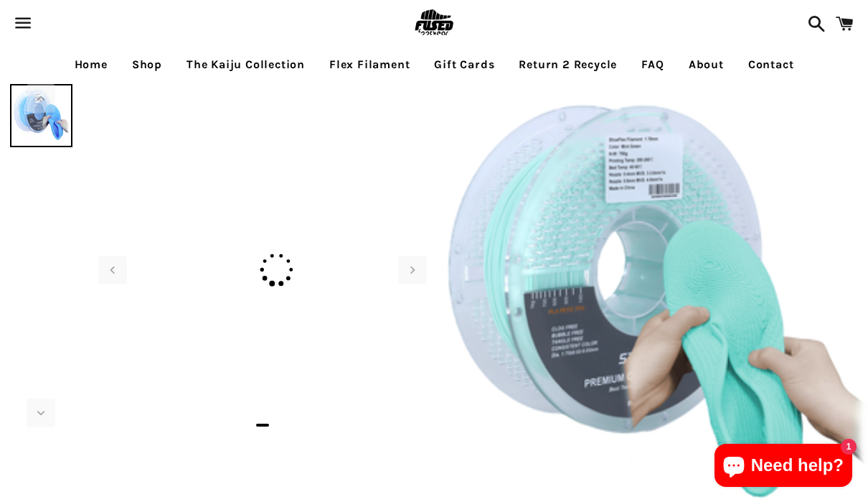 The height and width of the screenshot is (502, 868). What do you see at coordinates (771, 65) in the screenshot?
I see `a: Contact` at bounding box center [771, 65].